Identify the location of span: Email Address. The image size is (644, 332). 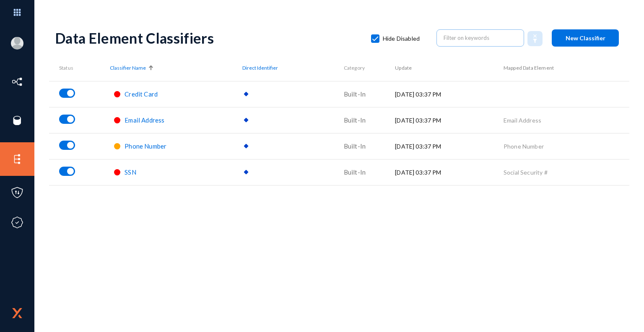
(144, 120).